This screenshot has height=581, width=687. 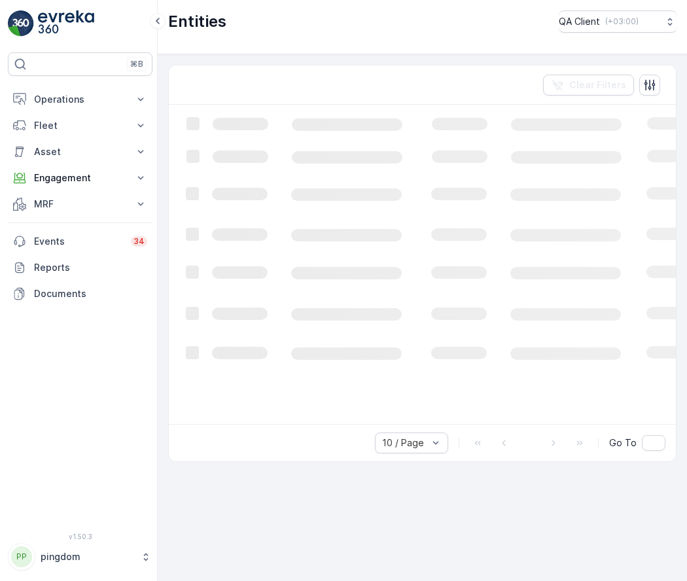 What do you see at coordinates (80, 294) in the screenshot?
I see `a: Documents` at bounding box center [80, 294].